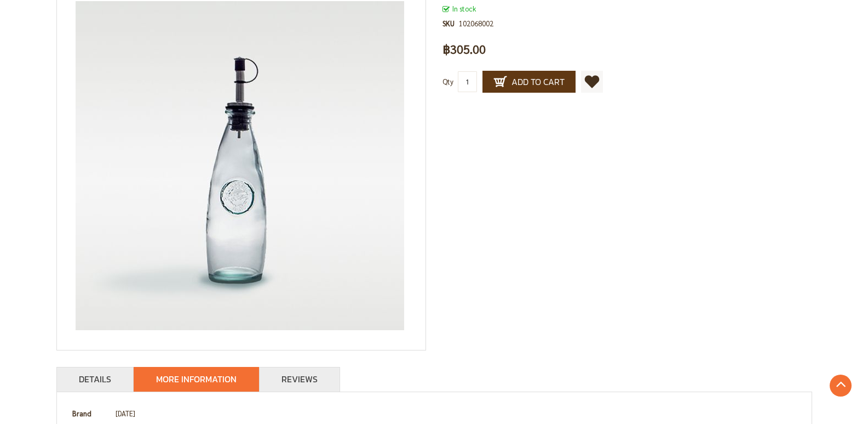  I want to click on a: Add to Wish List, so click(592, 81).